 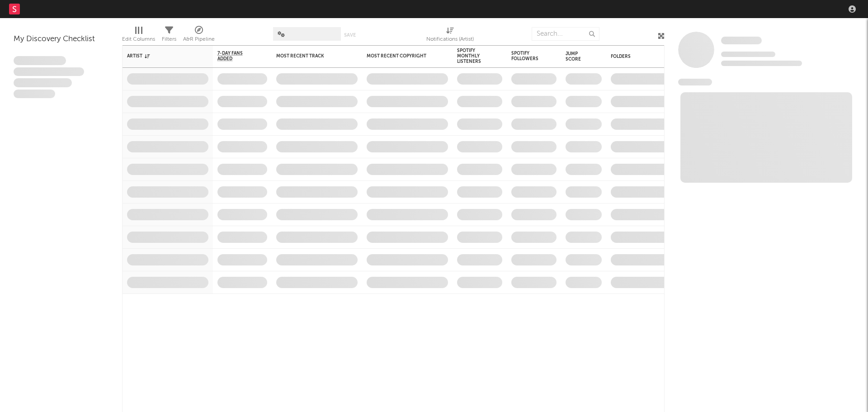 I want to click on div: Most Recent Copyright, so click(x=400, y=56).